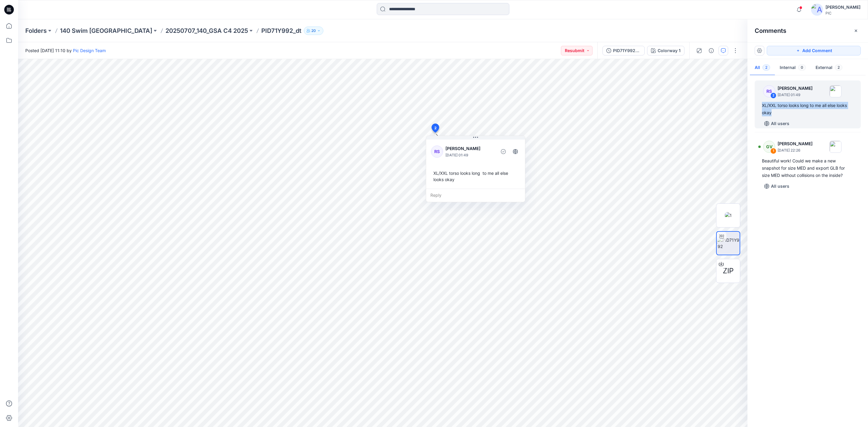 Image resolution: width=868 pixels, height=427 pixels. Describe the element at coordinates (813, 51) in the screenshot. I see `button: Add Comment` at that location.